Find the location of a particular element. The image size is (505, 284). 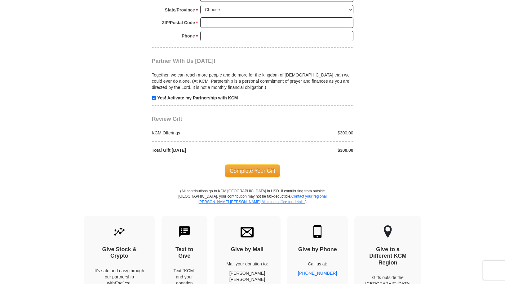

p: Call us at: is located at coordinates (317, 264).